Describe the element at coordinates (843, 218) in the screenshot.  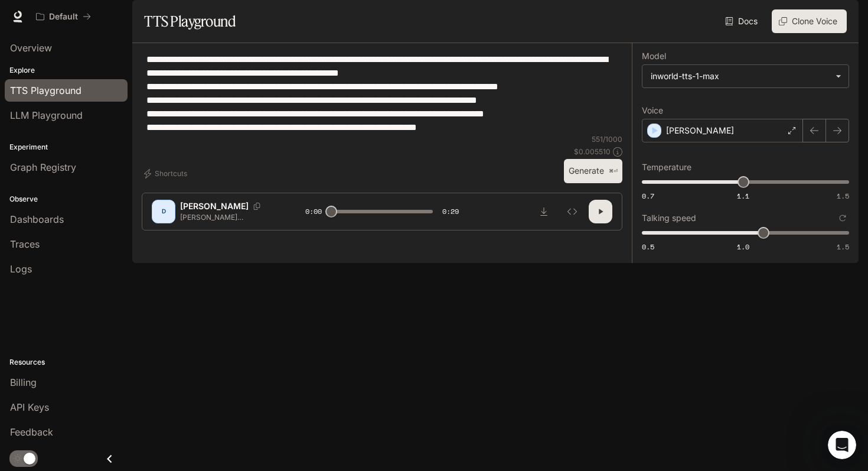
I see `button: Reset to default` at that location.